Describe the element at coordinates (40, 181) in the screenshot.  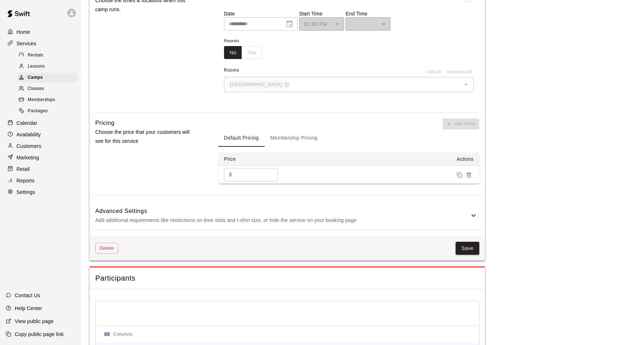
I see `a: Reports` at that location.